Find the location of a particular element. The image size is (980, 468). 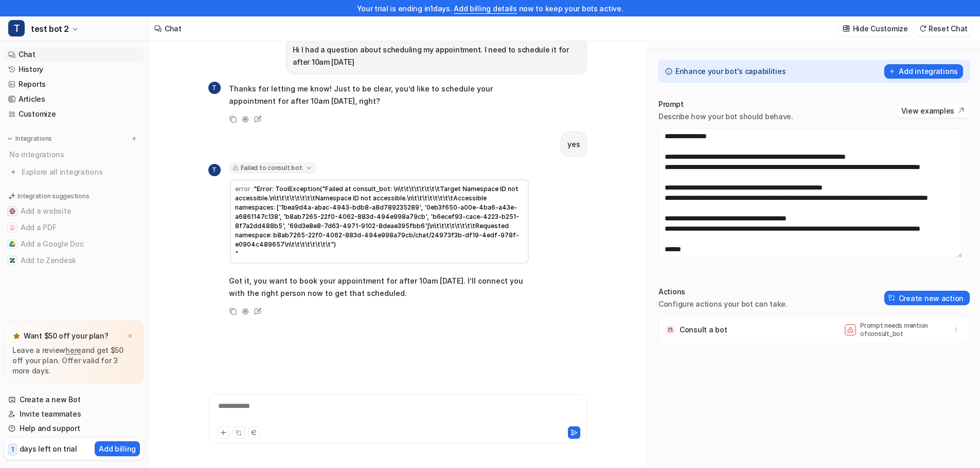

span: error : is located at coordinates (244, 188).